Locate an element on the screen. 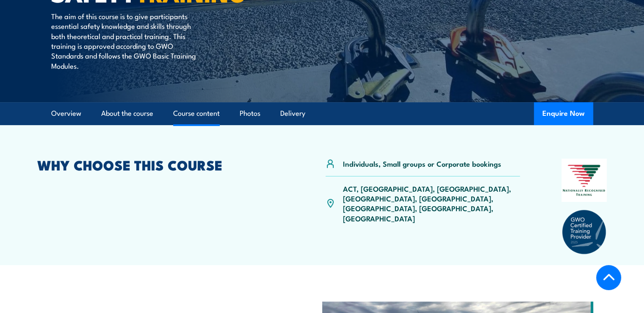 The height and width of the screenshot is (313, 644). p: The aim of this course is to give participants essential safety knowledge and skills through both... is located at coordinates (128, 41).